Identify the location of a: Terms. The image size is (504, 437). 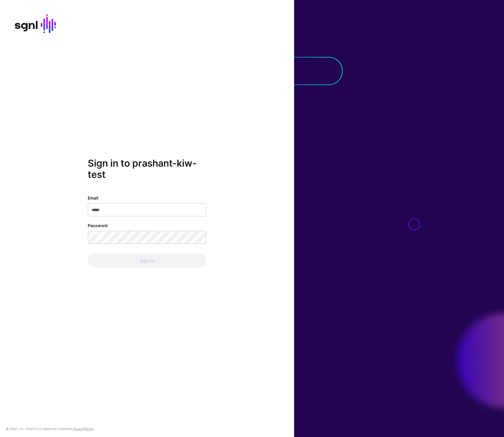
(89, 428).